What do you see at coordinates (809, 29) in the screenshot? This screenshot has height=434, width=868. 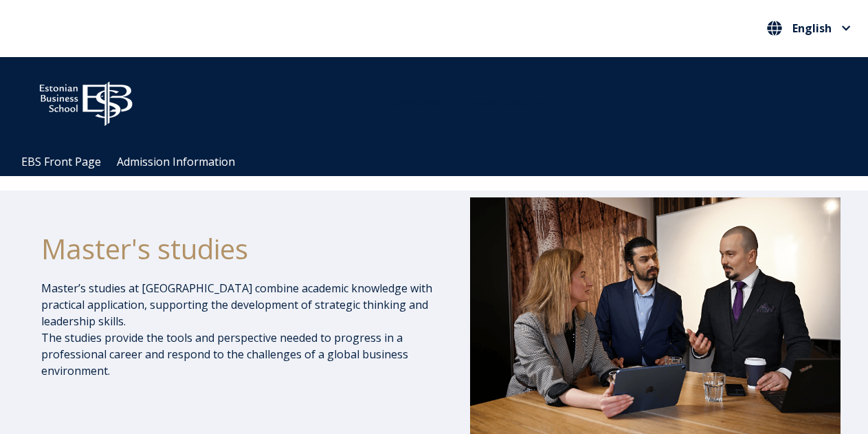 I see `nav: Select your language` at bounding box center [809, 29].